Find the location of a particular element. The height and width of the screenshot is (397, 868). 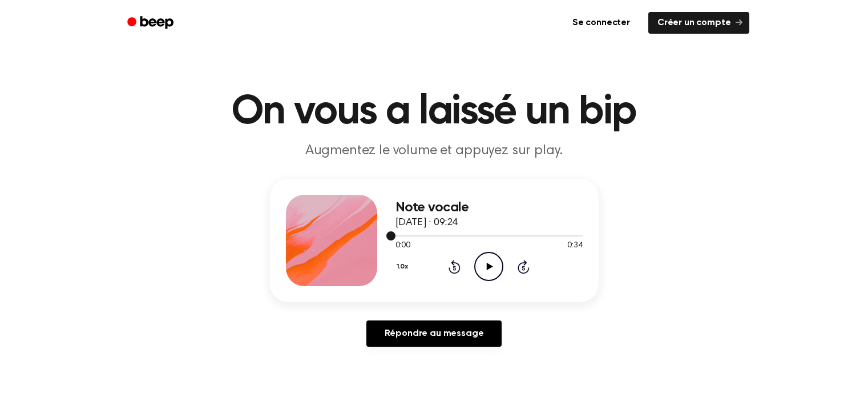

a: Répondre au message is located at coordinates (435, 333).